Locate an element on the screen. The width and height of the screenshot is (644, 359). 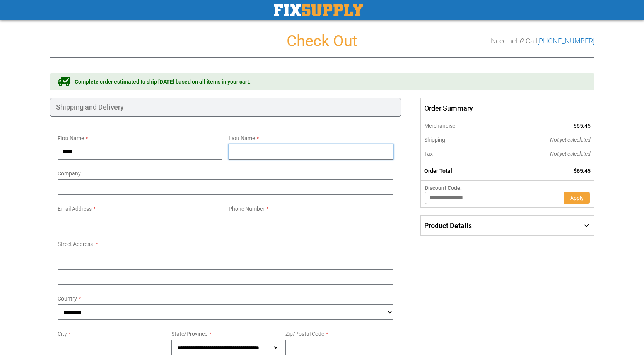
span: Phone Number is located at coordinates (246, 209).